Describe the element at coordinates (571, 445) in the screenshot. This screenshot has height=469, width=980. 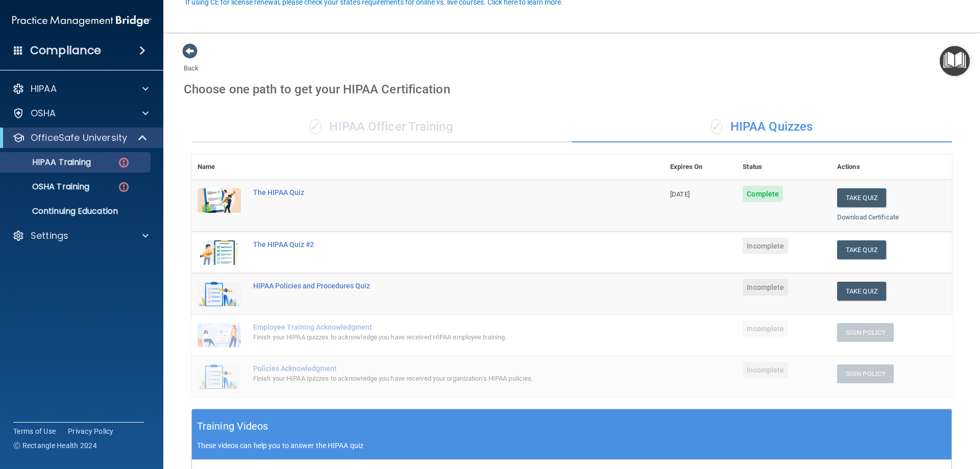
I see `p: These videos can help you to answer the HIPAA quiz` at that location.